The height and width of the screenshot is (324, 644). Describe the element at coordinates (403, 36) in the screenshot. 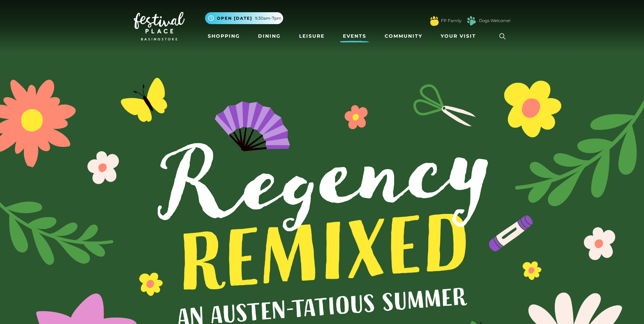

I see `a: Community` at that location.